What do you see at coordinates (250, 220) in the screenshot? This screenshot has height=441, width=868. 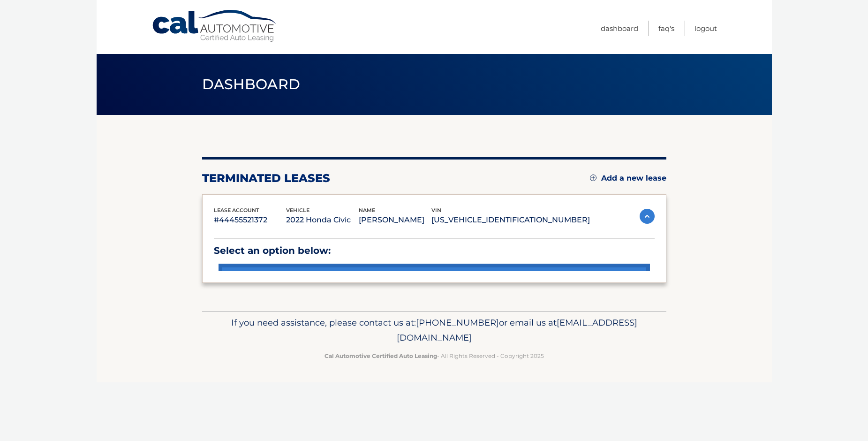 I see `p: #44455521372` at bounding box center [250, 220].